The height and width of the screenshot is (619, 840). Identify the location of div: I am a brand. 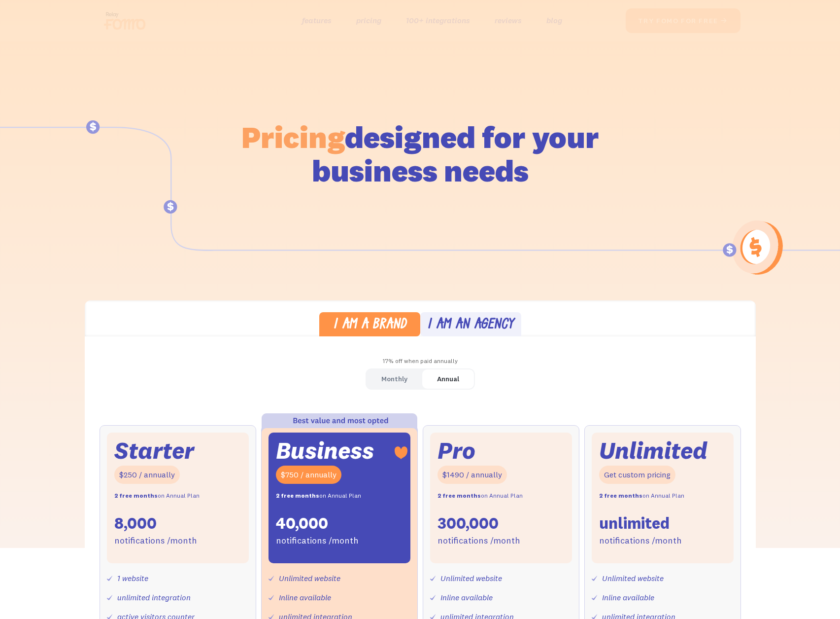
(369, 325).